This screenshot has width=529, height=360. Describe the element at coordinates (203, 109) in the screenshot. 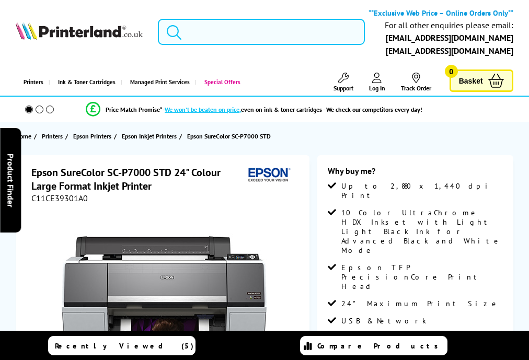

I see `span: We won’t be beaten on price,` at that location.